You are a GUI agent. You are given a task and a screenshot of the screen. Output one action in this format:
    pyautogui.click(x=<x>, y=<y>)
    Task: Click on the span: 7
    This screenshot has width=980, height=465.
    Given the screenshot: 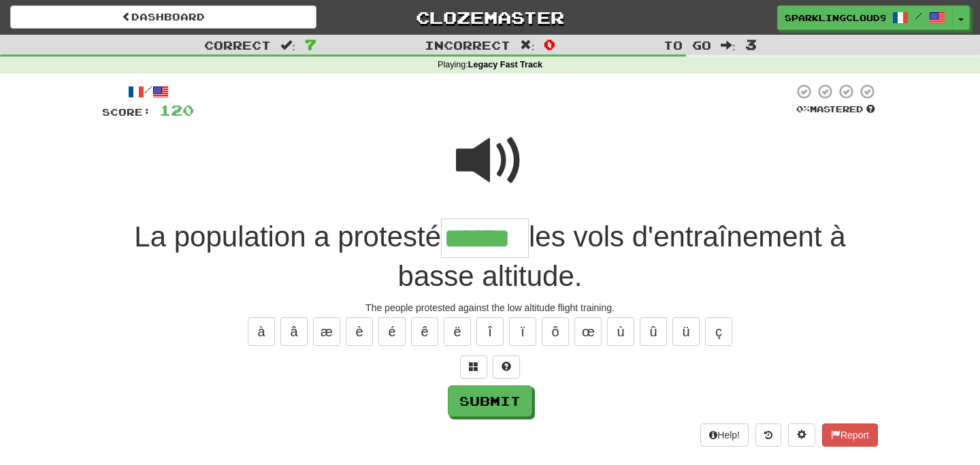 What is the action you would take?
    pyautogui.click(x=310, y=44)
    